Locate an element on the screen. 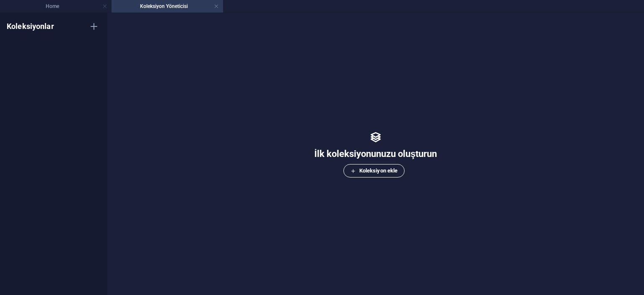  h6: Koleksiyonlar is located at coordinates (30, 27).